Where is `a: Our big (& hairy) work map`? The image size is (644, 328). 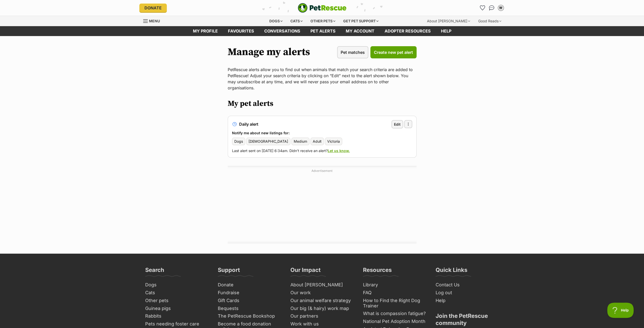
a: Our big (& hairy) work map is located at coordinates (322, 309).